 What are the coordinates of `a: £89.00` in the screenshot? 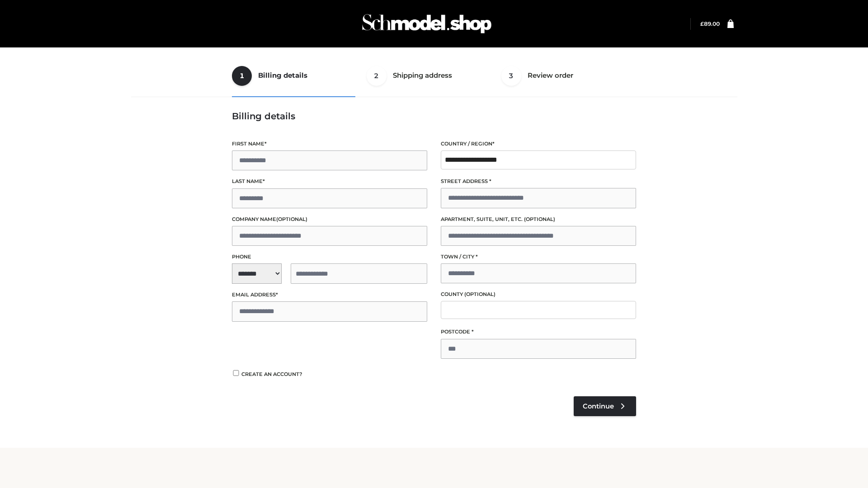 It's located at (710, 23).